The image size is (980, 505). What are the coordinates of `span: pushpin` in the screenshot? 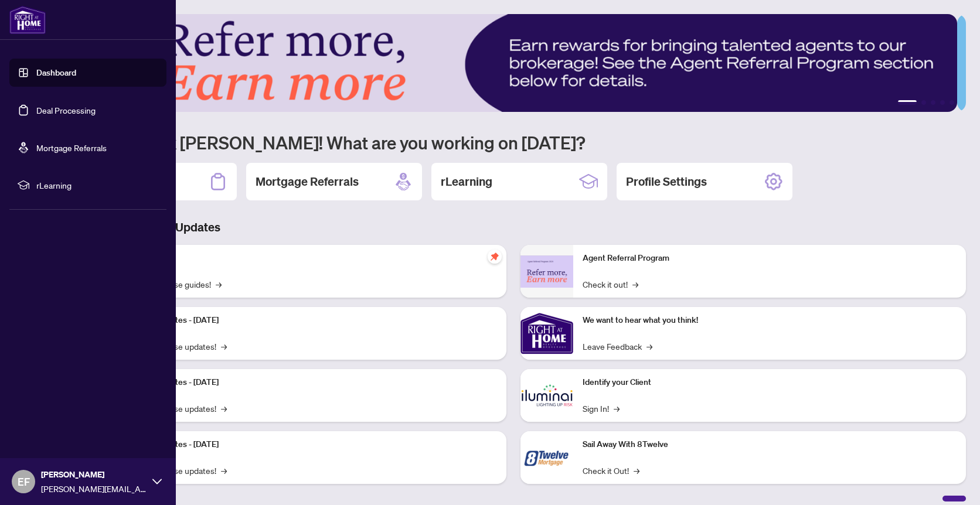 It's located at (494, 257).